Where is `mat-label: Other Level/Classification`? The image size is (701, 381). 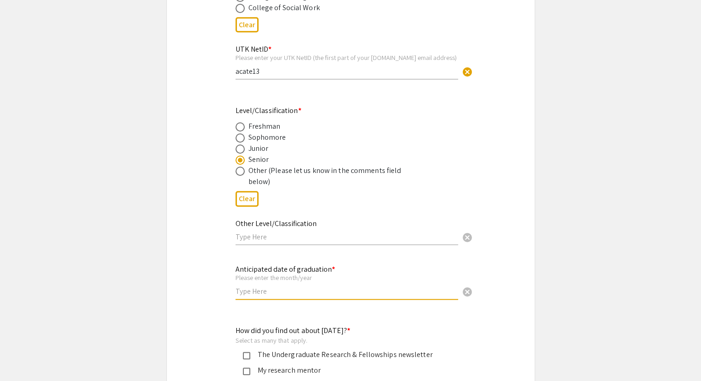 mat-label: Other Level/Classification is located at coordinates (276, 223).